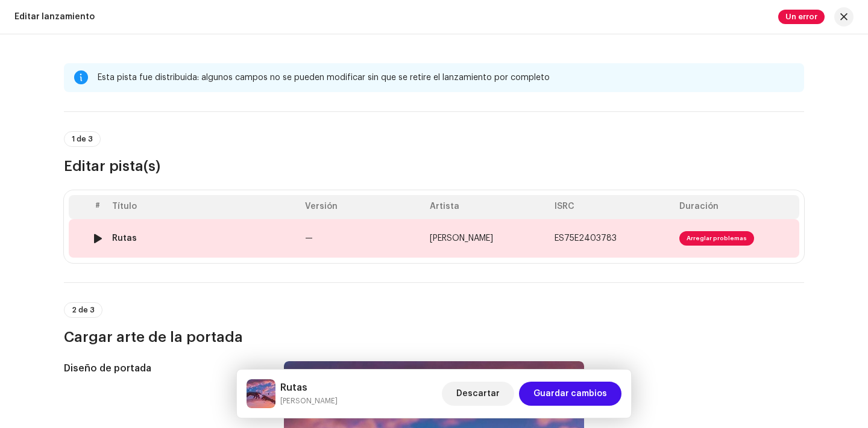 Image resolution: width=868 pixels, height=428 pixels. What do you see at coordinates (461, 239) in the screenshot?
I see `span: Brian Røse` at bounding box center [461, 239].